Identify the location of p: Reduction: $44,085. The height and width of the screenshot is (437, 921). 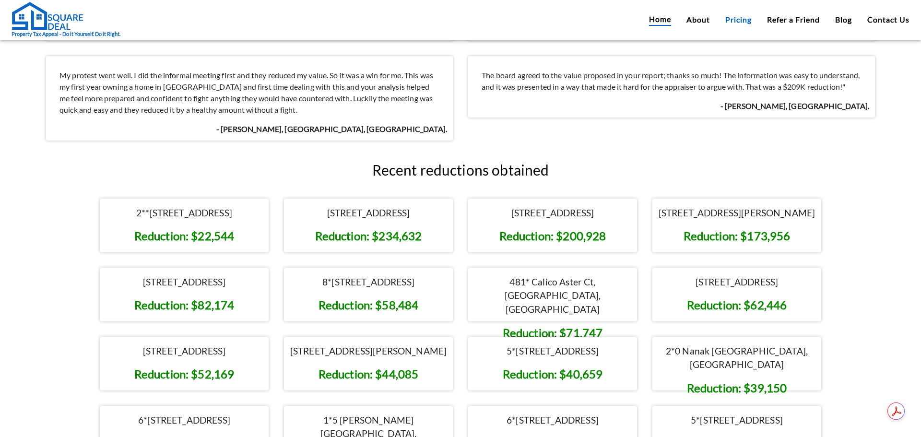
(368, 374).